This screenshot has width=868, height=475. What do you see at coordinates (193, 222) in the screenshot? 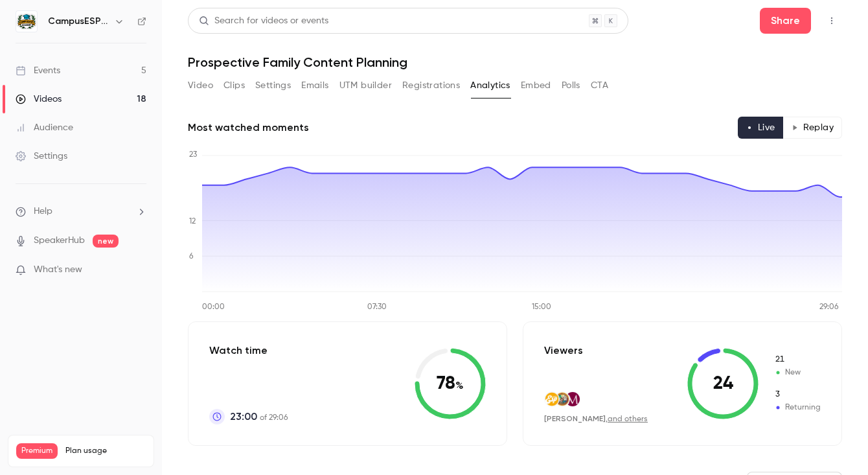
I see `tspan: 12` at bounding box center [193, 222].